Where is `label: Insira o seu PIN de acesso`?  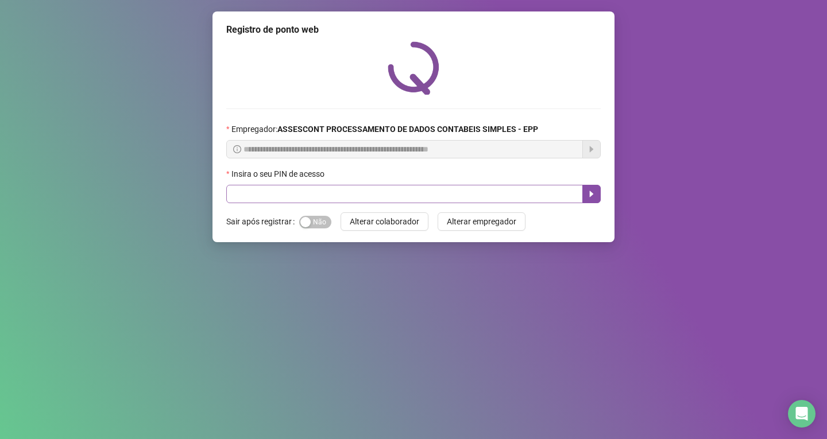
label: Insira o seu PIN de acesso is located at coordinates (279, 174).